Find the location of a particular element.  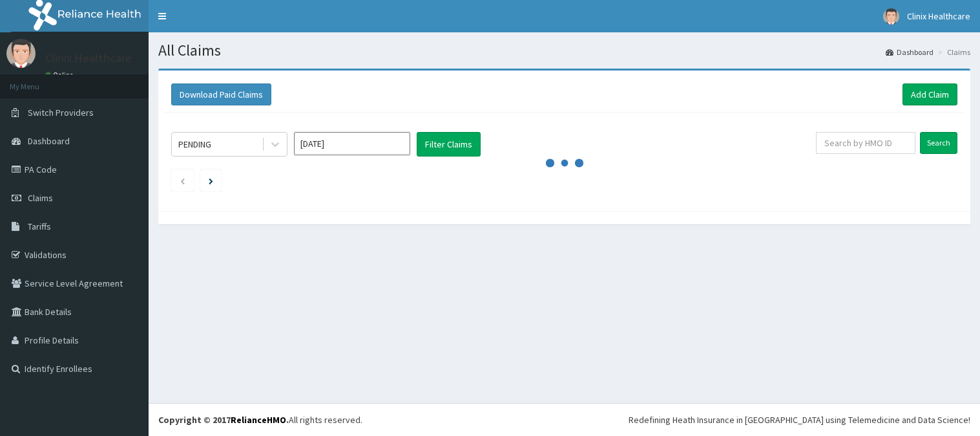

div: PENDING is located at coordinates (195, 144).